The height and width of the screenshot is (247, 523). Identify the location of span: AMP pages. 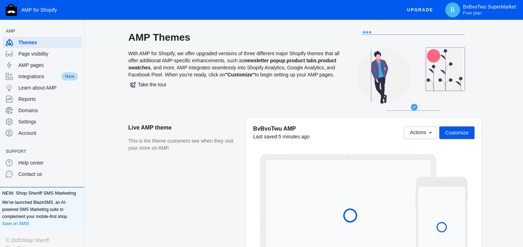
(48, 65).